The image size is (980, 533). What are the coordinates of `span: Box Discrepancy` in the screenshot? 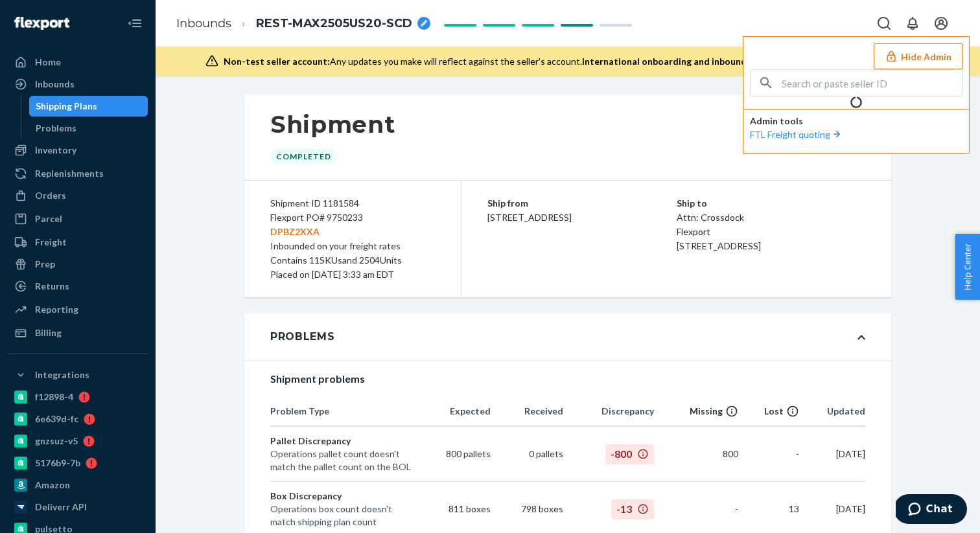 It's located at (306, 495).